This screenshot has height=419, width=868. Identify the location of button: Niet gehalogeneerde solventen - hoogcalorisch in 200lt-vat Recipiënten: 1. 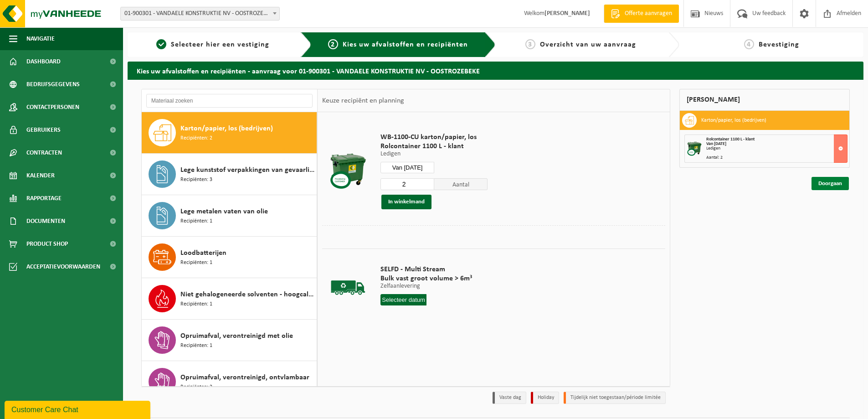
(229, 299).